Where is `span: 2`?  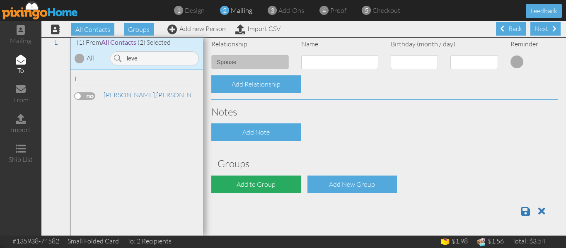
span: 2 is located at coordinates (224, 10).